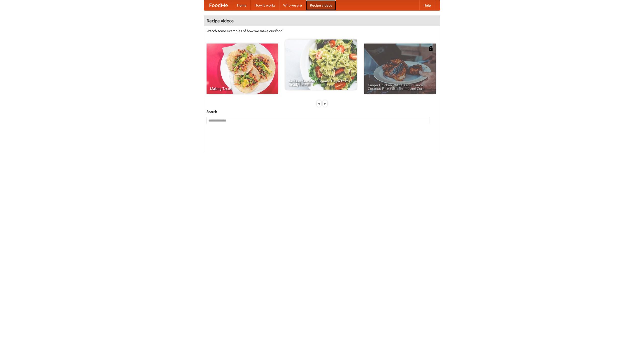  I want to click on a: Help, so click(427, 5).